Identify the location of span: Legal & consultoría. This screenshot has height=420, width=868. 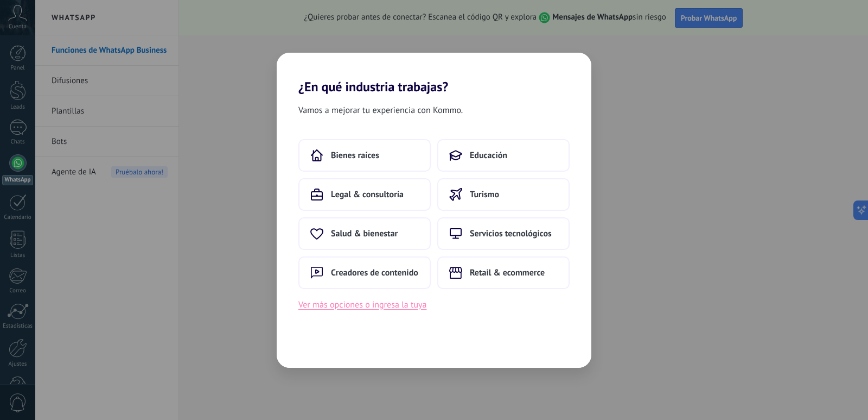
(367, 194).